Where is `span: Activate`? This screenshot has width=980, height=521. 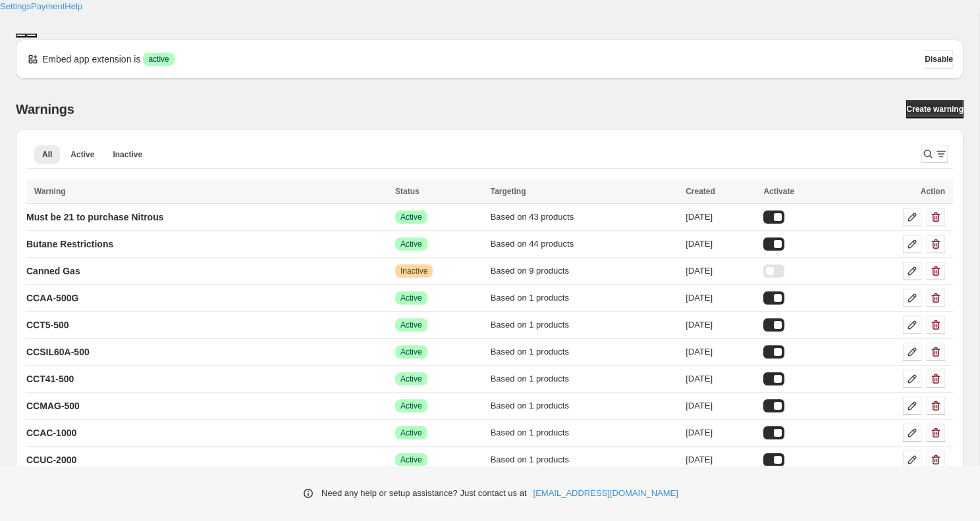
span: Activate is located at coordinates (779, 191).